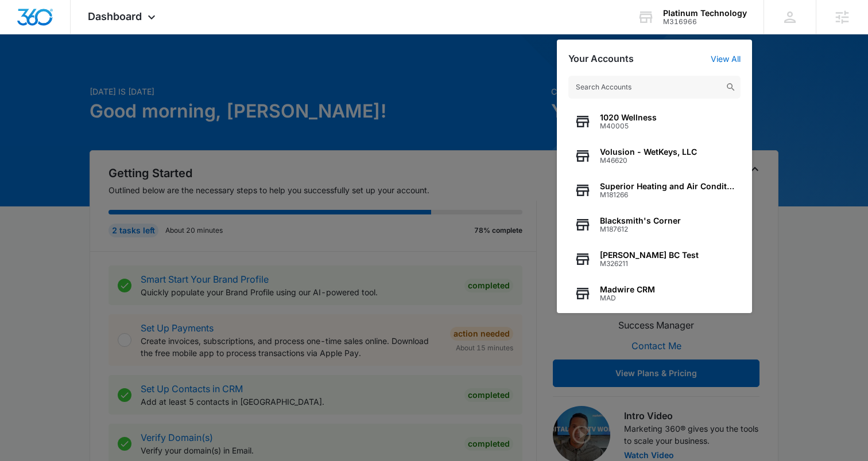 The width and height of the screenshot is (868, 461). Describe the element at coordinates (649, 264) in the screenshot. I see `span: M326211` at that location.